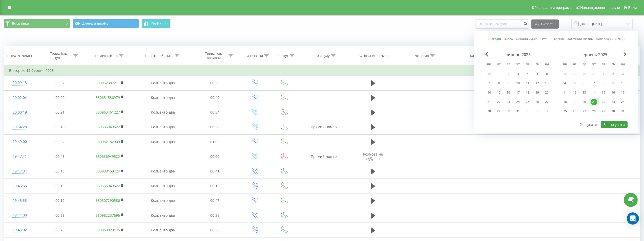  Describe the element at coordinates (632, 218) in the screenshot. I see `div: Open Intercom Messenger` at that location.